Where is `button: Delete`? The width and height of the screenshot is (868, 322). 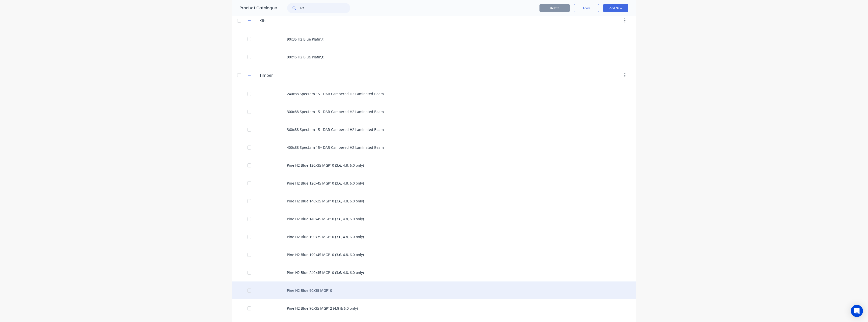 button: Delete is located at coordinates (555, 8).